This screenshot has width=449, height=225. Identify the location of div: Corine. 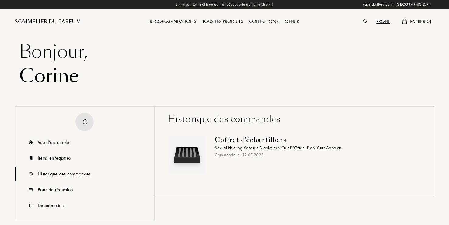
(224, 76).